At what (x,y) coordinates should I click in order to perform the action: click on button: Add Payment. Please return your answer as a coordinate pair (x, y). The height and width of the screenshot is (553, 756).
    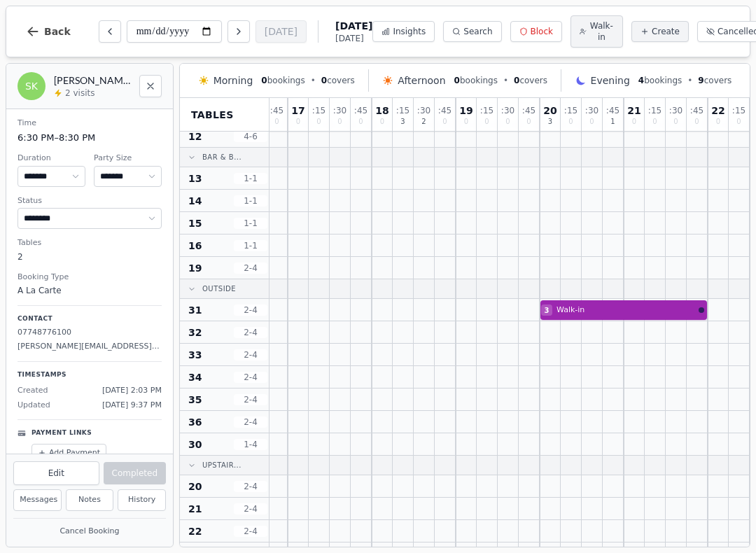
    Looking at the image, I should click on (69, 453).